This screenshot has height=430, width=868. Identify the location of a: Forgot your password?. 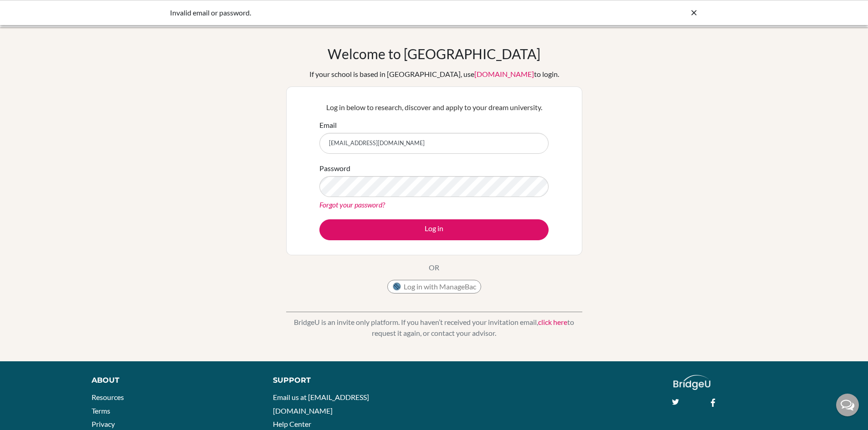
(352, 204).